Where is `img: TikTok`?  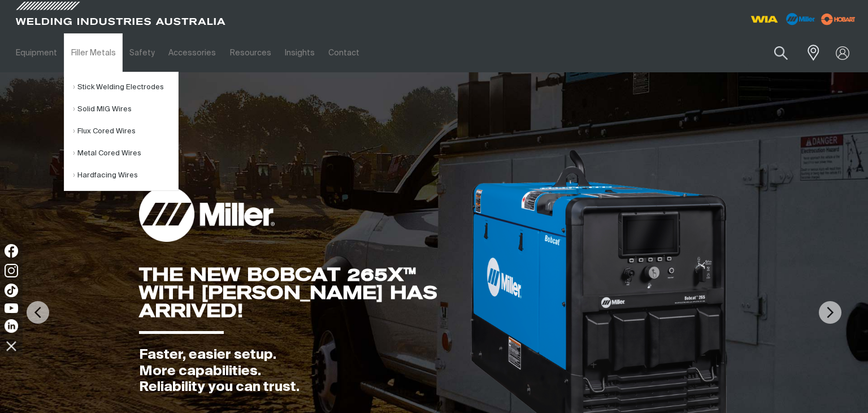
img: TikTok is located at coordinates (11, 290).